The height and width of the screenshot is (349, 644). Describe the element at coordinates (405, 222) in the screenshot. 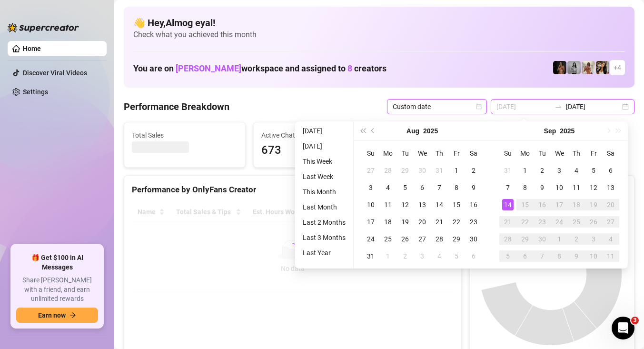

I see `div: 19` at that location.